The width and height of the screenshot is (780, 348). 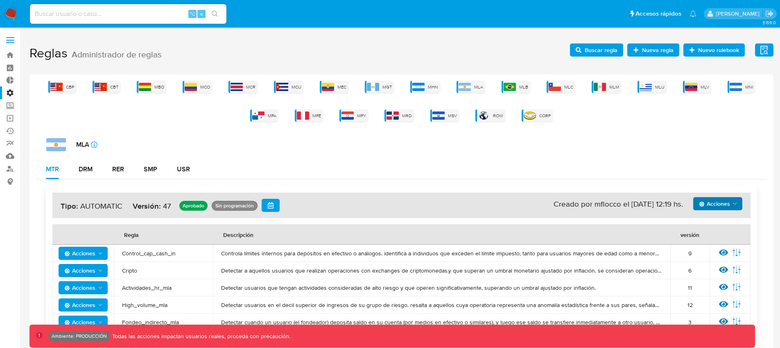 What do you see at coordinates (202, 14) in the screenshot?
I see `span: s` at bounding box center [202, 14].